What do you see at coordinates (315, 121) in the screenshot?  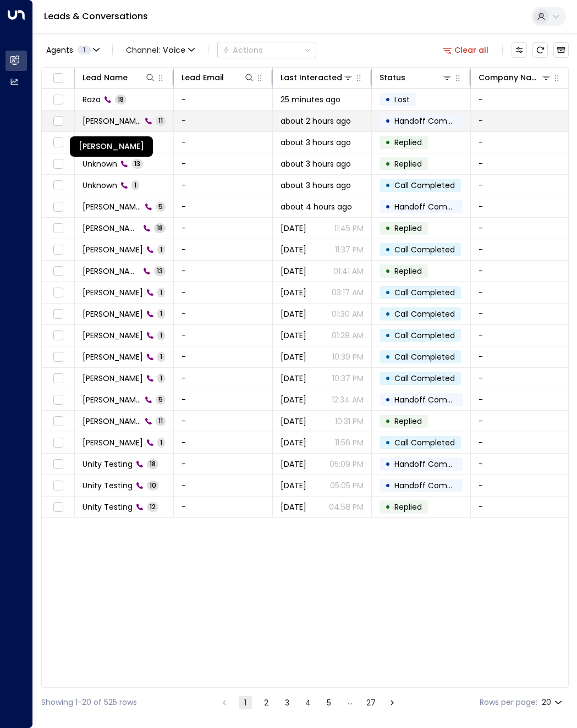 I see `span: about 2 hours ago` at bounding box center [315, 121].